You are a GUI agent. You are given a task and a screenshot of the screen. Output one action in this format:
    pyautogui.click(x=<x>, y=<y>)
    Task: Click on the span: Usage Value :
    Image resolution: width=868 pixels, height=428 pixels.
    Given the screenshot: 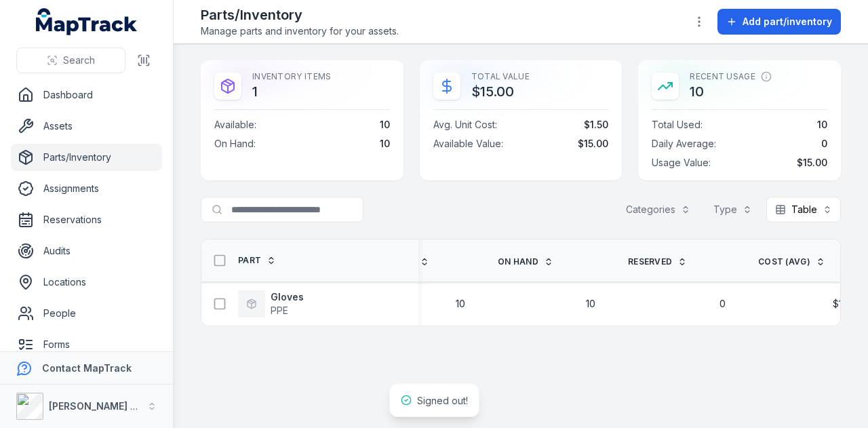 What is the action you would take?
    pyautogui.click(x=681, y=163)
    